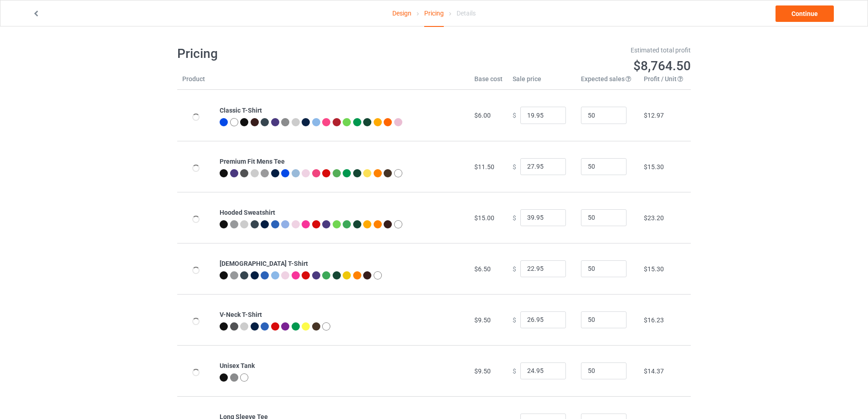  What do you see at coordinates (303, 54) in the screenshot?
I see `h1: Pricing` at bounding box center [303, 54].